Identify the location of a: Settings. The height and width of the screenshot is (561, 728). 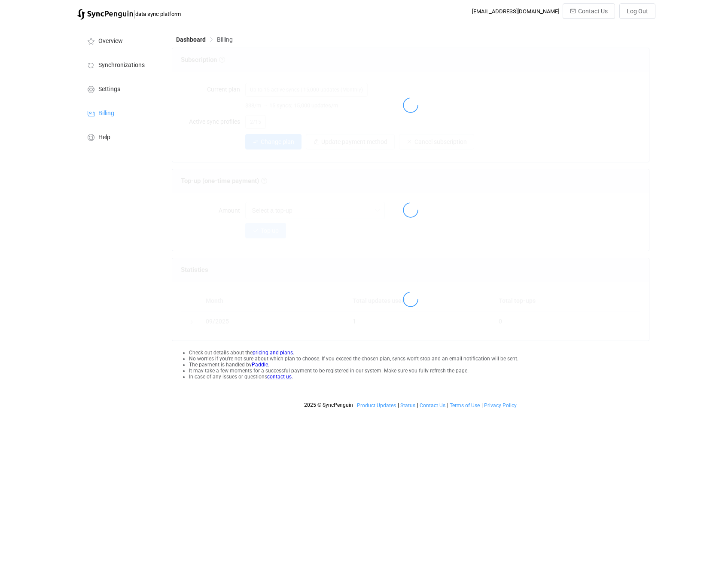
(120, 88).